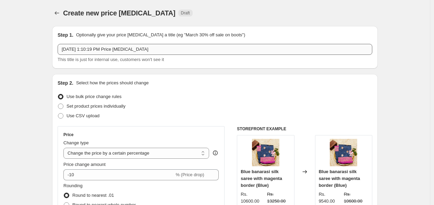 This screenshot has height=205, width=434. Describe the element at coordinates (113, 83) in the screenshot. I see `p: Select how the prices should change` at that location.